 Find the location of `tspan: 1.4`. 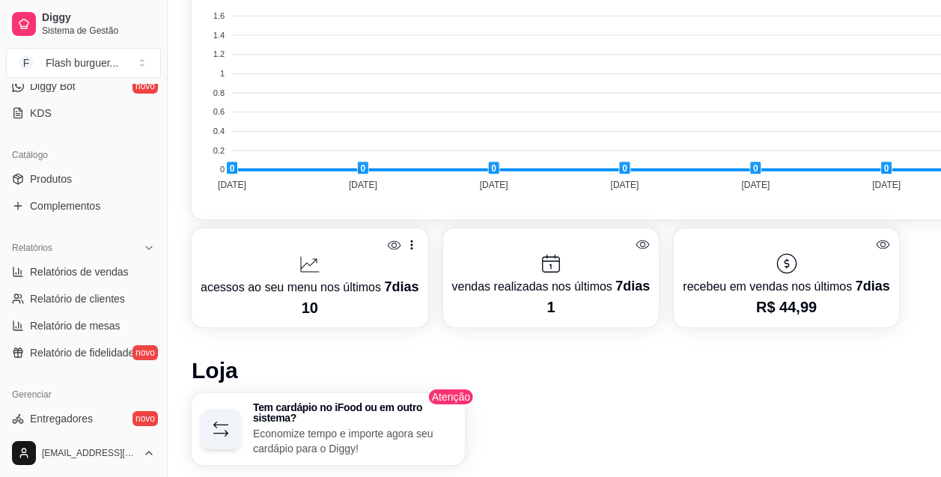

tspan: 1.4 is located at coordinates (219, 35).